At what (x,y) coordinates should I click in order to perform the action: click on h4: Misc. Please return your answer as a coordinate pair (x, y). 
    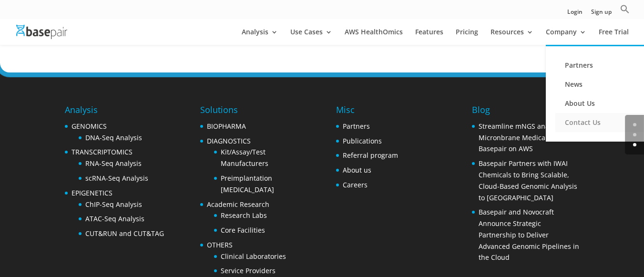
    Looking at the image, I should click on (367, 112).